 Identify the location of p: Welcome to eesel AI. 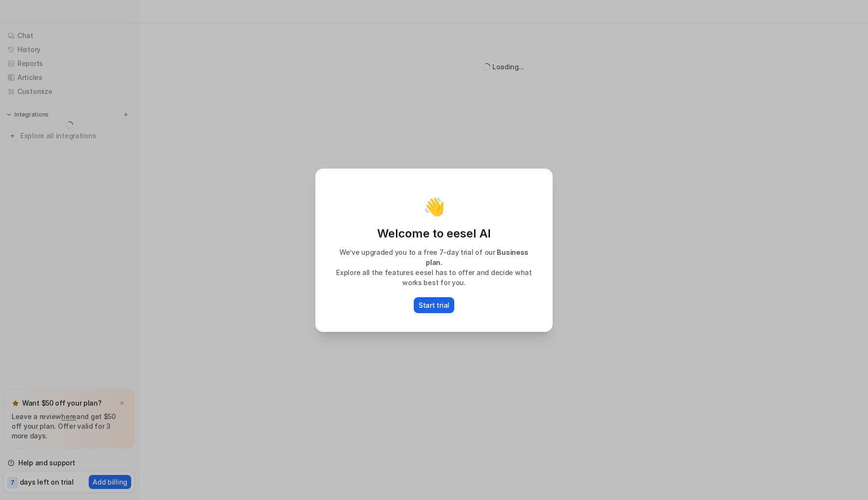
(434, 234).